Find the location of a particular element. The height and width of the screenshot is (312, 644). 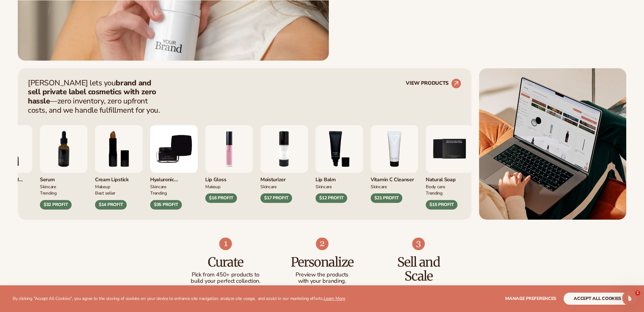

div: $17 PROFIT is located at coordinates (276, 198).